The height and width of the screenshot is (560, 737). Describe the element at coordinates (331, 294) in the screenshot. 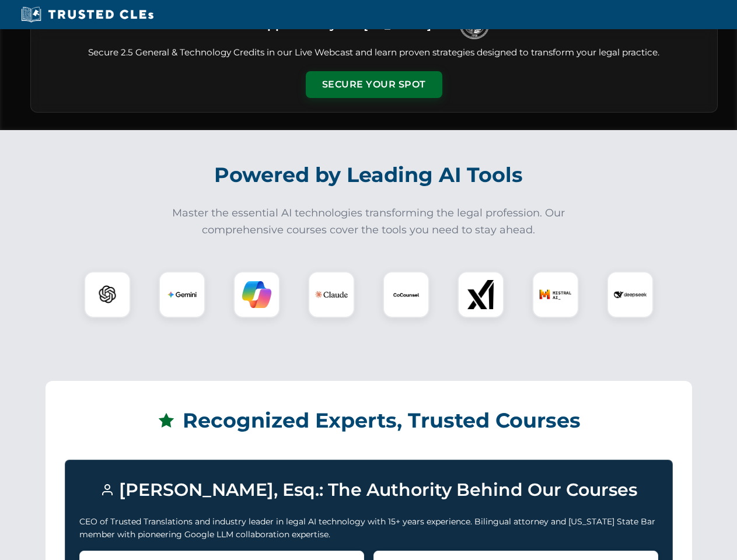

I see `img: Claude Logo` at that location.